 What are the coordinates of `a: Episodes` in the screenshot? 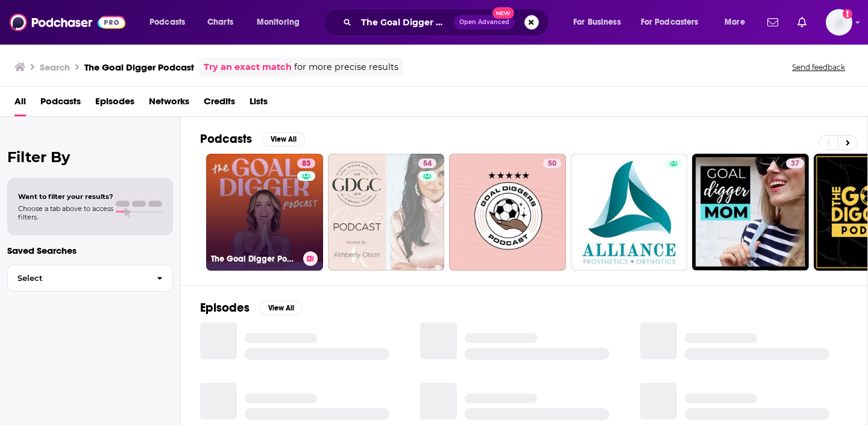 It's located at (115, 104).